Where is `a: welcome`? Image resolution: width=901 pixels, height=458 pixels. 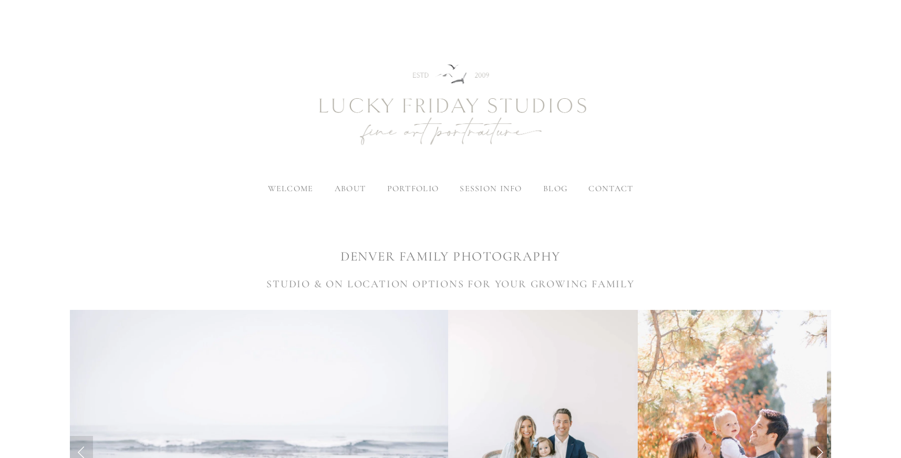 a: welcome is located at coordinates (290, 189).